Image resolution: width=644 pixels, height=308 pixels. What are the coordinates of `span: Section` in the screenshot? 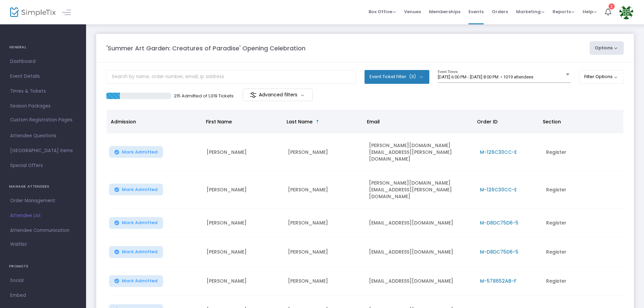 It's located at (552, 122).